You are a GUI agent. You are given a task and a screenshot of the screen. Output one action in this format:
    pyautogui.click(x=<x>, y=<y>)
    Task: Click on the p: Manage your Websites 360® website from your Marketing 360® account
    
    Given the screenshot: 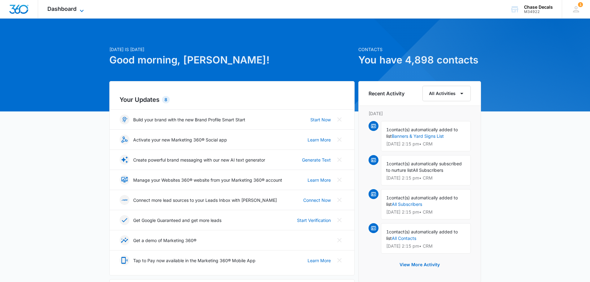 What is the action you would take?
    pyautogui.click(x=207, y=180)
    